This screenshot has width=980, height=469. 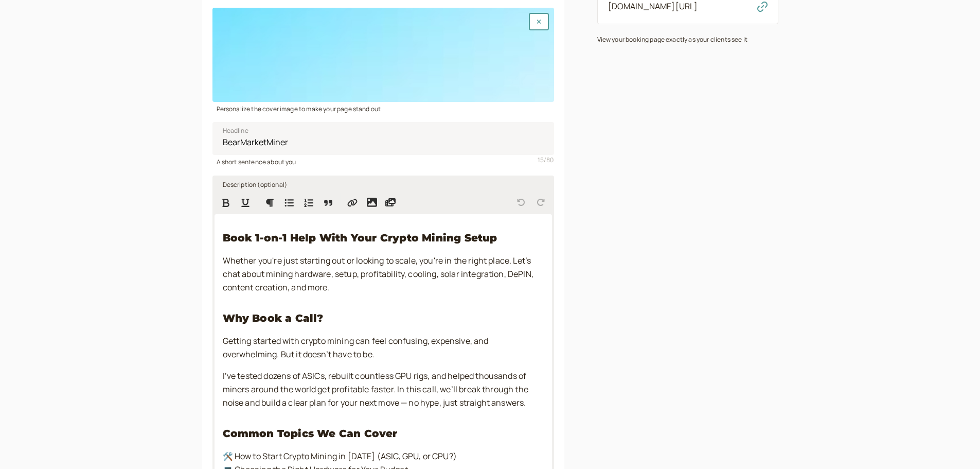 I want to click on button: Insert image, so click(x=372, y=203).